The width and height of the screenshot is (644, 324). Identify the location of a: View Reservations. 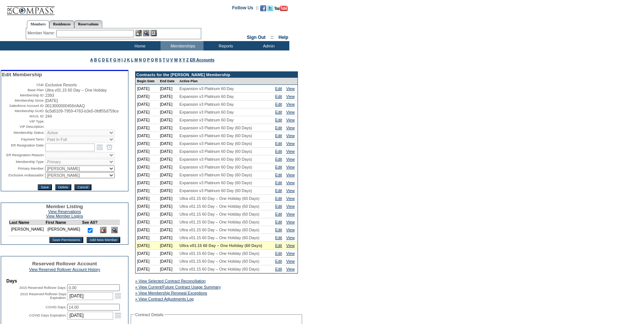
(64, 211).